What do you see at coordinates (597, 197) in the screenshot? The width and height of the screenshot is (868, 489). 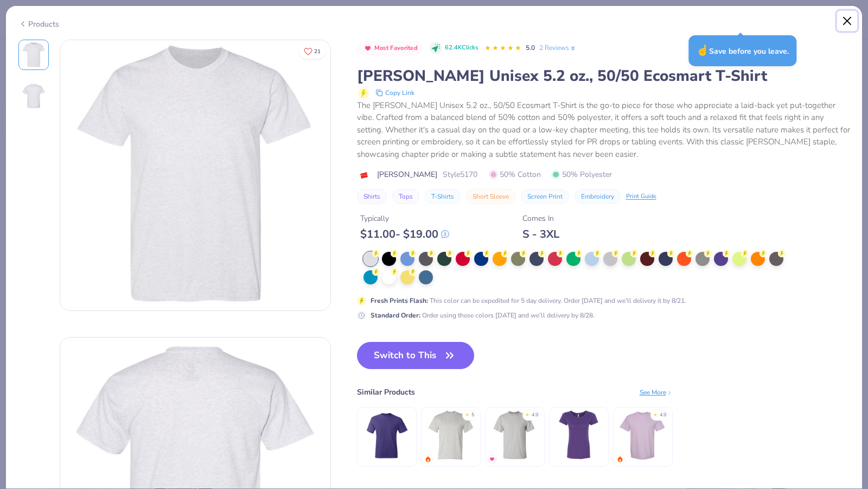 I see `button: Embroidery` at bounding box center [597, 197].